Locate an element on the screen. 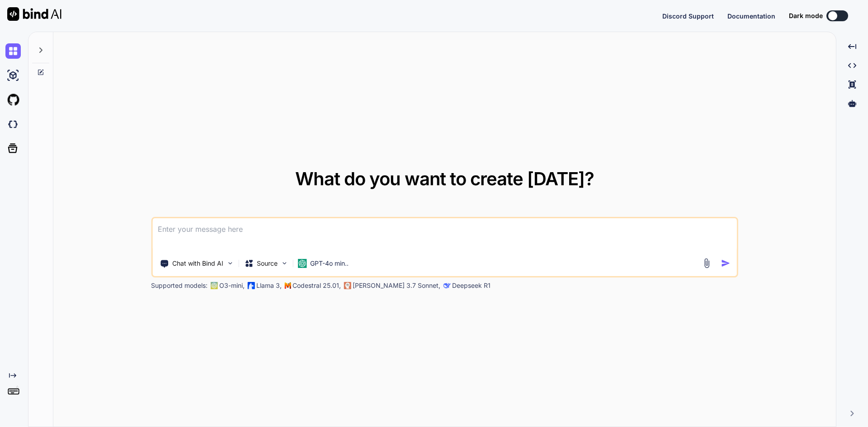 Image resolution: width=868 pixels, height=427 pixels. img: darkCloudIdeIcon is located at coordinates (13, 124).